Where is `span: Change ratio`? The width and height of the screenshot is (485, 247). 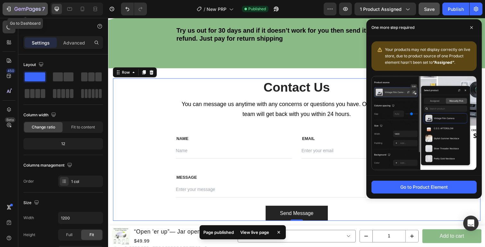 span: Change ratio is located at coordinates (43, 127).